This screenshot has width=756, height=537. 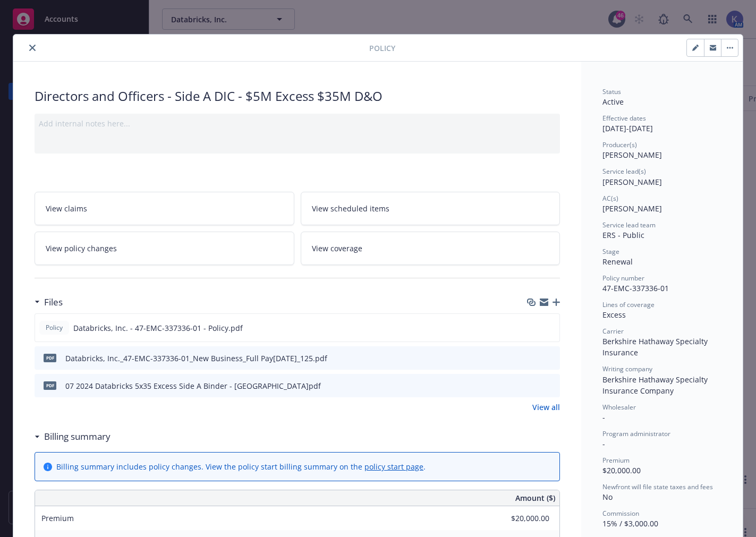 I want to click on span: Berkshire Hathaway Specialty Insurance Company, so click(x=656, y=385).